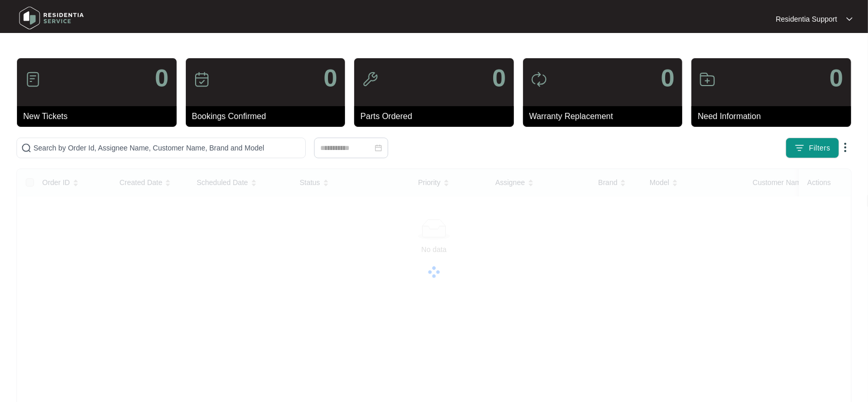  I want to click on p: Residentia Support, so click(806, 19).